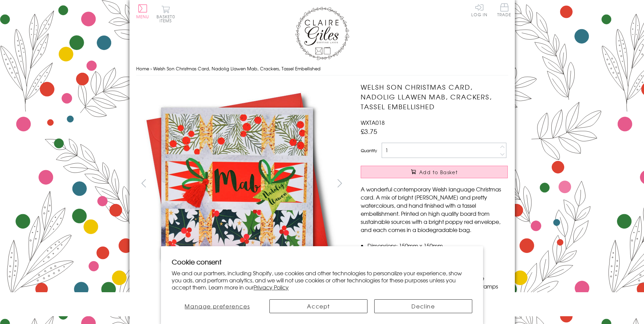 Image resolution: width=644 pixels, height=324 pixels. Describe the element at coordinates (271, 287) in the screenshot. I see `a: Privacy Policy` at that location.